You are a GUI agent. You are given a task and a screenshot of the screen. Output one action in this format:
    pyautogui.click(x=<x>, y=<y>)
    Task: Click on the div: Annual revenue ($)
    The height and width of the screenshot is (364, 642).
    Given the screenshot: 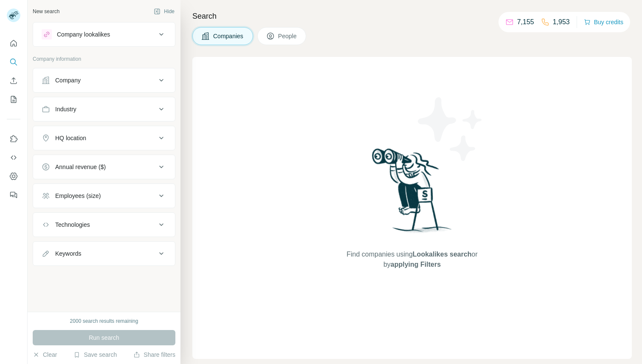 What is the action you would take?
    pyautogui.click(x=81, y=167)
    